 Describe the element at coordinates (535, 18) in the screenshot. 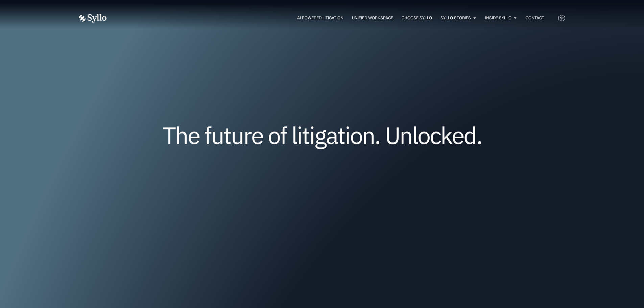

I see `span: Contact` at that location.